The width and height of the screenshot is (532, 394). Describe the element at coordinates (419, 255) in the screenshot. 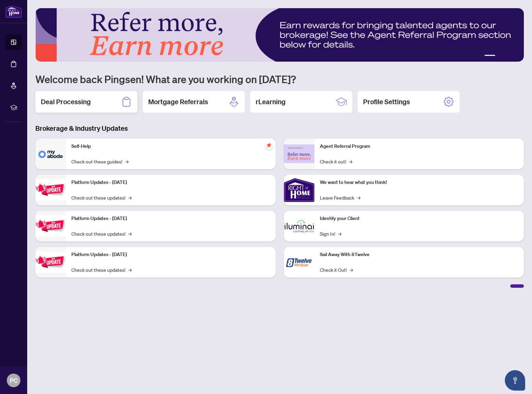

I see `p: Sail Away With 8Twelve` at that location.